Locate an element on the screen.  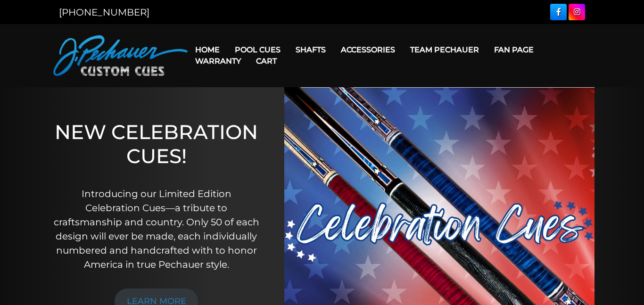
a: Shafts is located at coordinates (311, 50).